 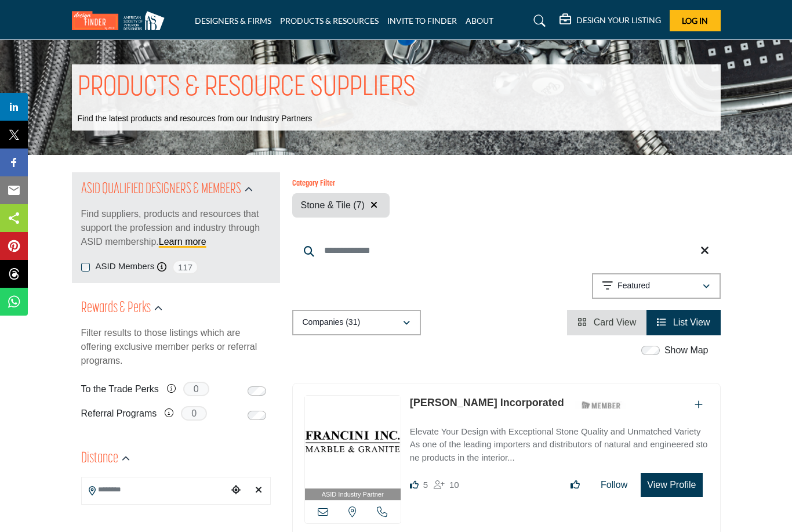 What do you see at coordinates (183, 241) in the screenshot?
I see `a: Learn more` at bounding box center [183, 241].